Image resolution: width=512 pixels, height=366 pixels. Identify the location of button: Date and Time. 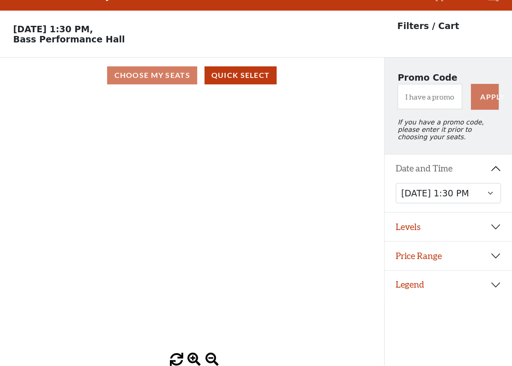
(448, 169).